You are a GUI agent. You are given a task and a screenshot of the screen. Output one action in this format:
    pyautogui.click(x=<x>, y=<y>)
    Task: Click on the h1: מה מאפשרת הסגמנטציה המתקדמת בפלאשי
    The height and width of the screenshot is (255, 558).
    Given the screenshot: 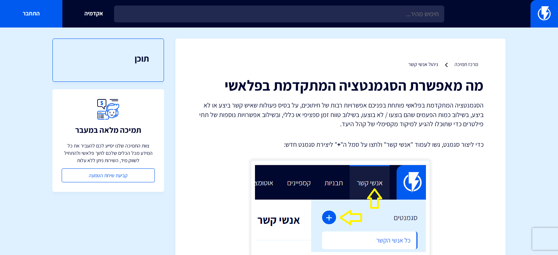 What is the action you would take?
    pyautogui.click(x=340, y=85)
    